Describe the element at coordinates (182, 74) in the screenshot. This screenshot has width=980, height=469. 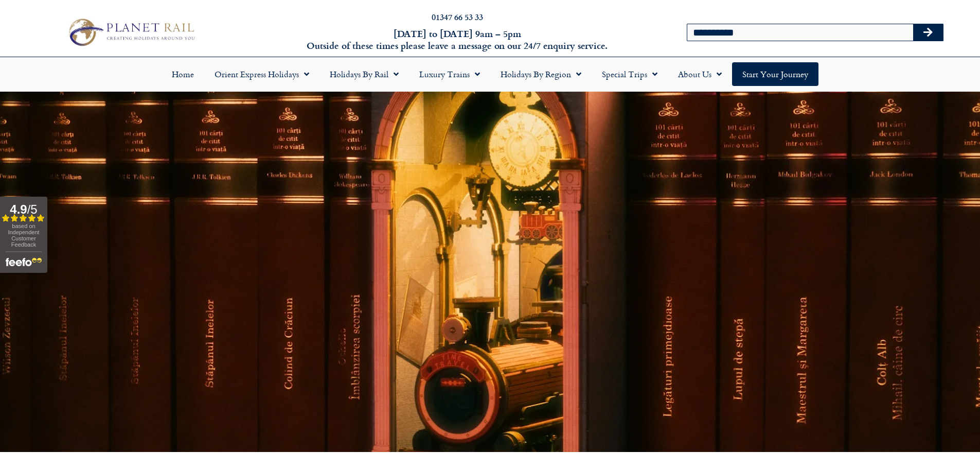
I see `a: Home` at that location.